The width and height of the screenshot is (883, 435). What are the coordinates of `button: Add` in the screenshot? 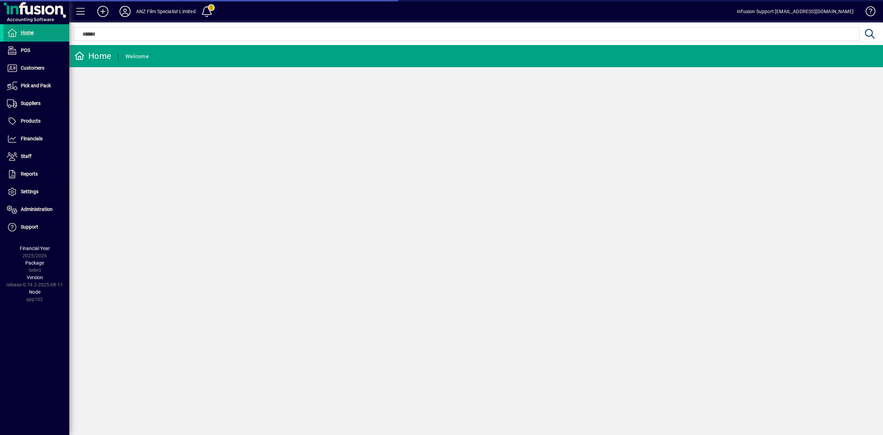 It's located at (103, 11).